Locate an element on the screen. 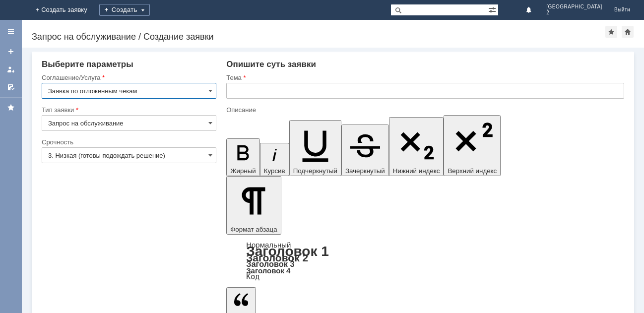 The image size is (644, 313). div: Создать is located at coordinates (124, 10).